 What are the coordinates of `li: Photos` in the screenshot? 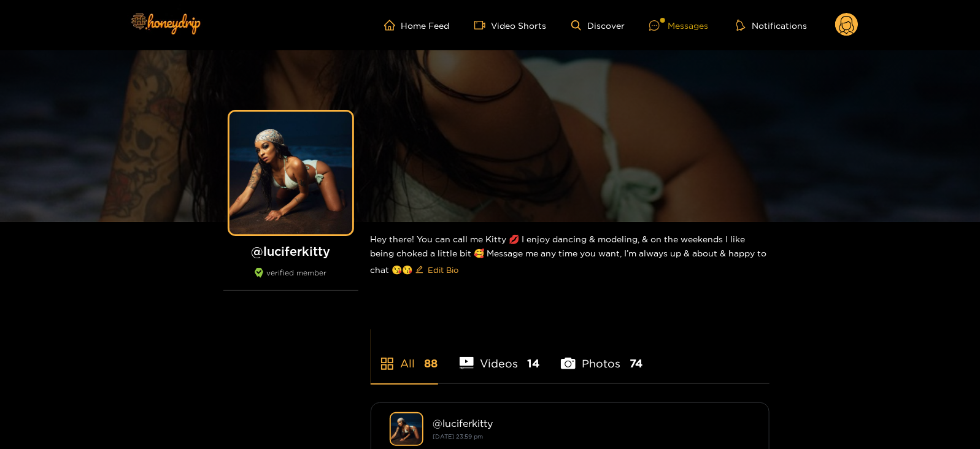 It's located at (601, 356).